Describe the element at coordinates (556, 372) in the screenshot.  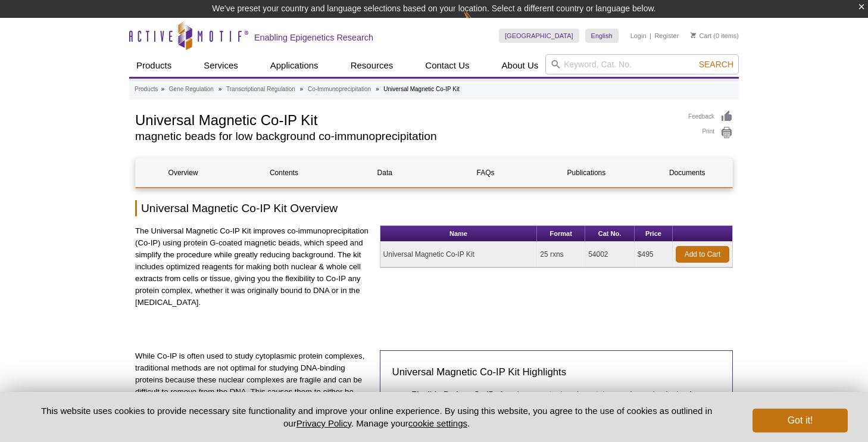
I see `h3: Universal Magnetic Co-IP Kit Highlights` at that location.